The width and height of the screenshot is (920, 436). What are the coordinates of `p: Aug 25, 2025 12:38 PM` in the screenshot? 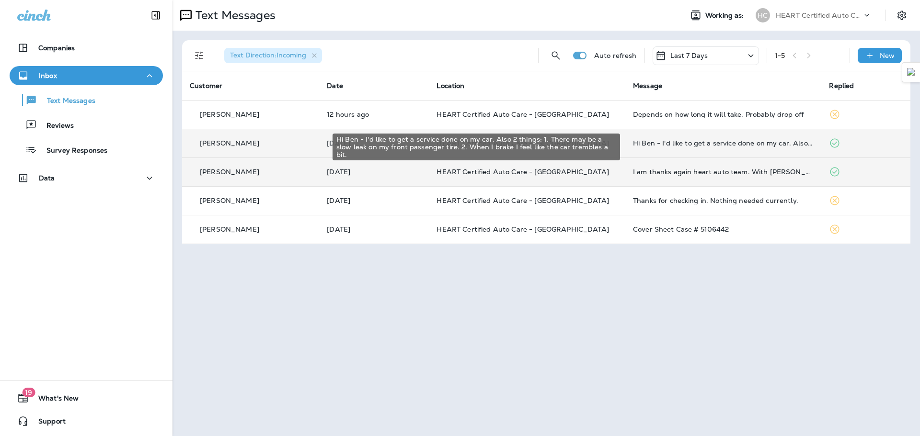 It's located at (374, 172).